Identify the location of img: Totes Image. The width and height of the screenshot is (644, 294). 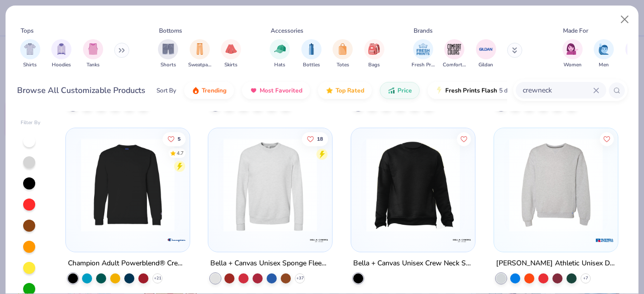
(343, 49).